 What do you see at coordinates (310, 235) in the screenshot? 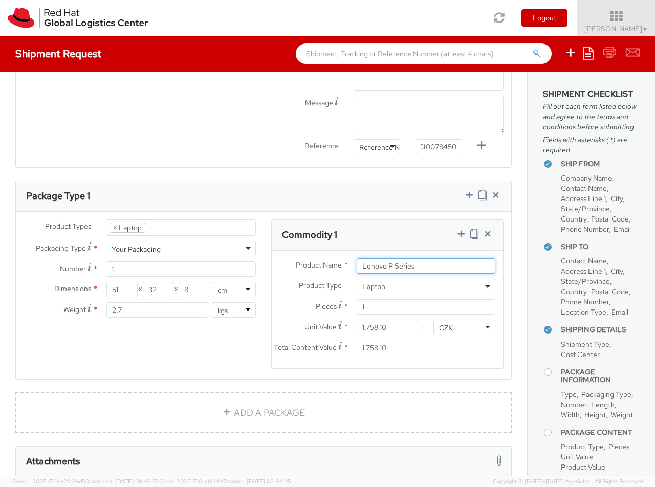
I see `h3: Commodity 1` at bounding box center [310, 235].